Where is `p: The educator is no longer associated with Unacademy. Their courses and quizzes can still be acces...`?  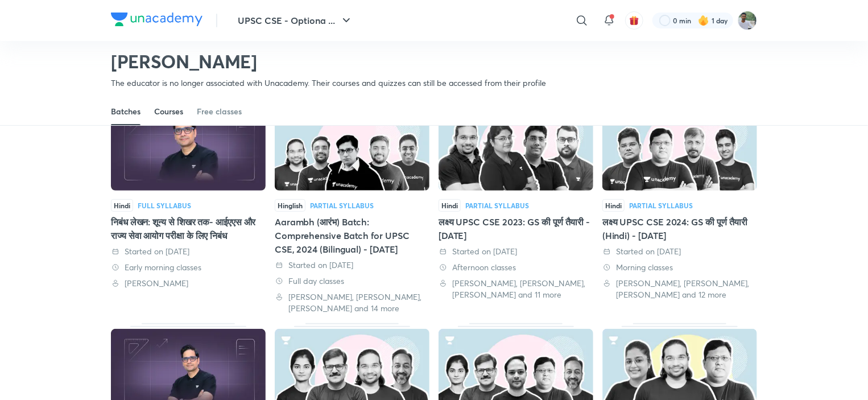 p: The educator is no longer associated with Unacademy. Their courses and quizzes can still be acces... is located at coordinates (328, 83).